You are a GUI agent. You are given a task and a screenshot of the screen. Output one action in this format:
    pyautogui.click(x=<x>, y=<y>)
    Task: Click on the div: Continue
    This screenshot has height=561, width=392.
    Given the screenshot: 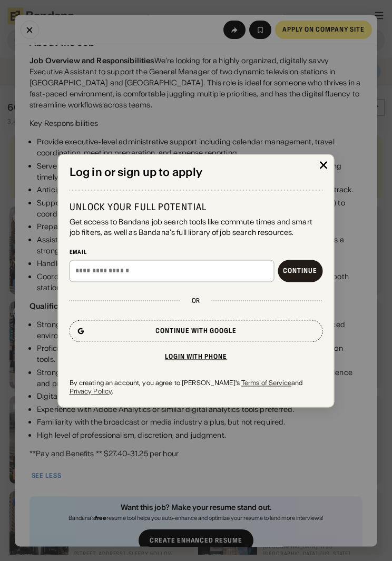 What is the action you would take?
    pyautogui.click(x=300, y=271)
    